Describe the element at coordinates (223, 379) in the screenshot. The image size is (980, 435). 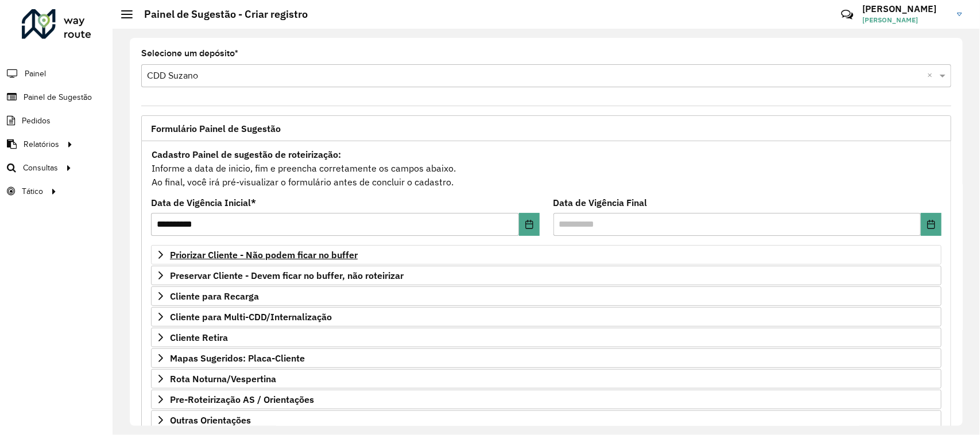
I see `span: Rota Noturna/Vespertina` at that location.